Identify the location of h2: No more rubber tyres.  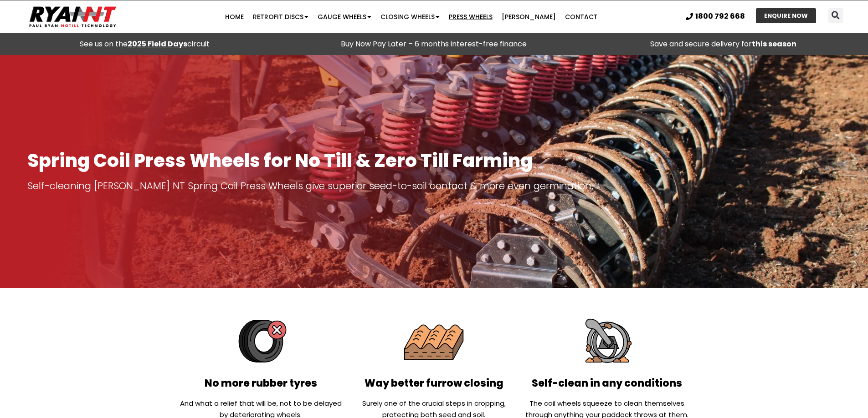
(261, 383).